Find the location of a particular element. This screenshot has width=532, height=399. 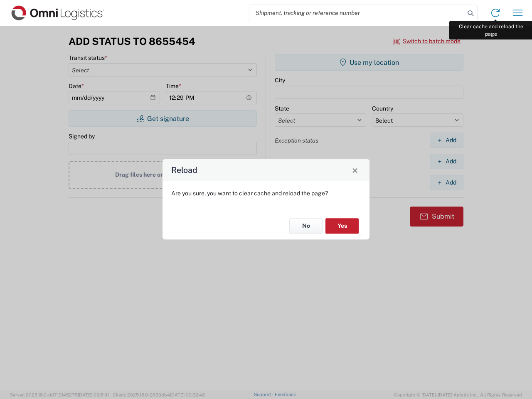

button: Yes is located at coordinates (342, 226).